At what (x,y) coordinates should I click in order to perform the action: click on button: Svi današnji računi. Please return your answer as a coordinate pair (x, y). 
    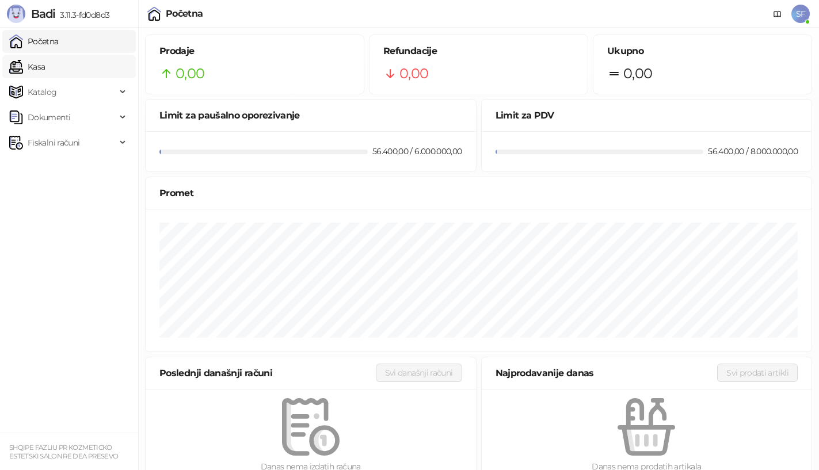
    Looking at the image, I should click on (419, 373).